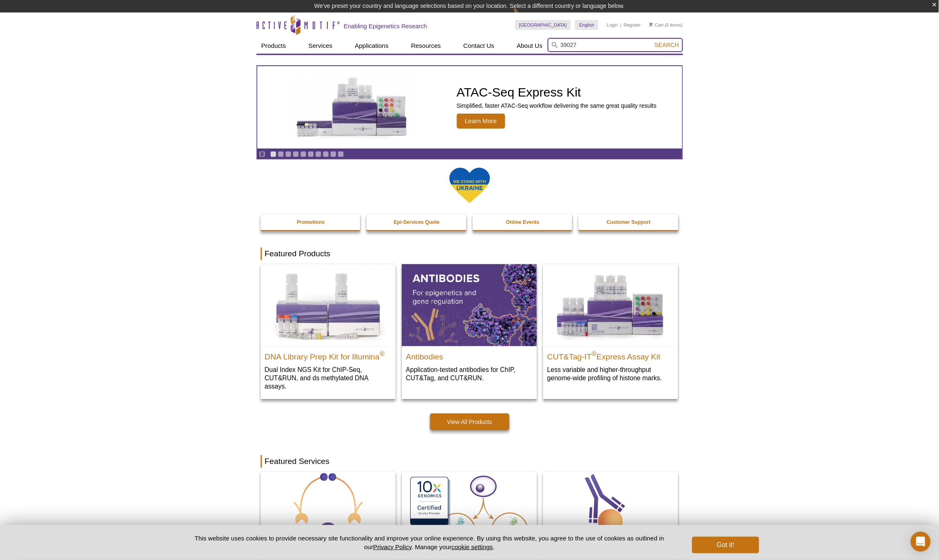  Describe the element at coordinates (470, 185) in the screenshot. I see `img: We Stand With Ukraine` at that location.